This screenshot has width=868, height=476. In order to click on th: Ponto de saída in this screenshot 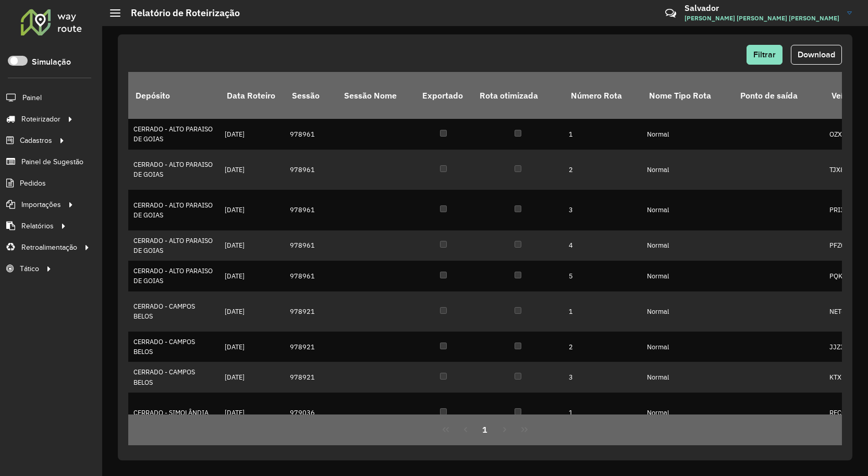, I will do `click(778, 95)`.